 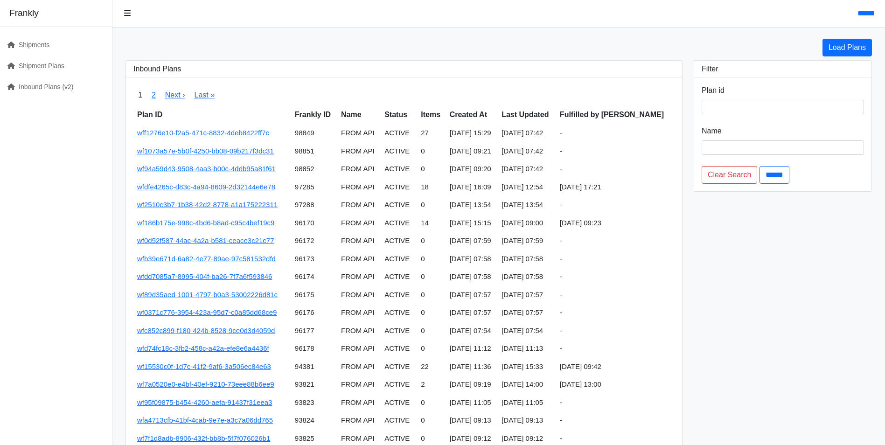 What do you see at coordinates (314, 205) in the screenshot?
I see `td: 97288` at bounding box center [314, 205].